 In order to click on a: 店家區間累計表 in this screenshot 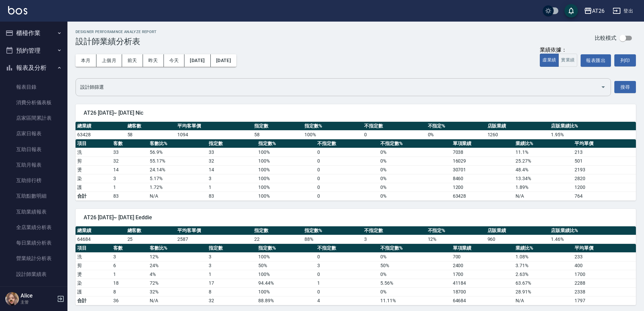, I will do `click(34, 118)`.